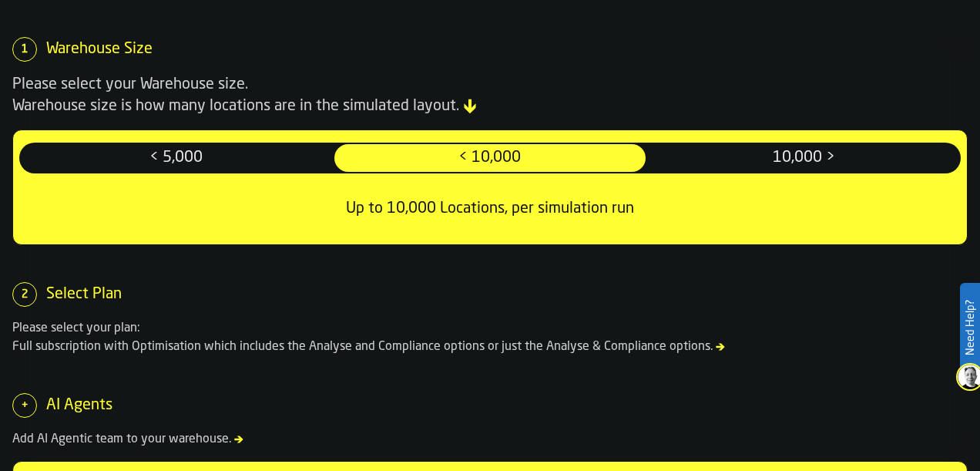 The height and width of the screenshot is (471, 980). What do you see at coordinates (489, 158) in the screenshot?
I see `label: button-switch-multi-< 10,000` at bounding box center [489, 158].